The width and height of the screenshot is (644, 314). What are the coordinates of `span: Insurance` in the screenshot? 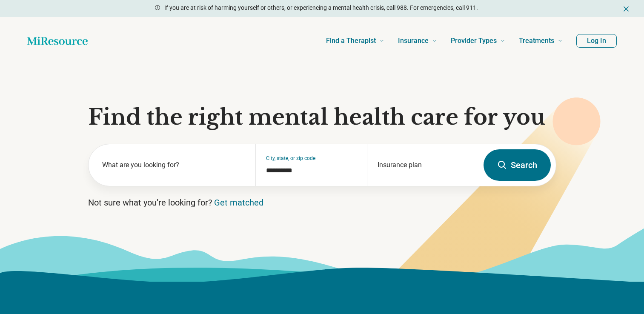 It's located at (413, 41).